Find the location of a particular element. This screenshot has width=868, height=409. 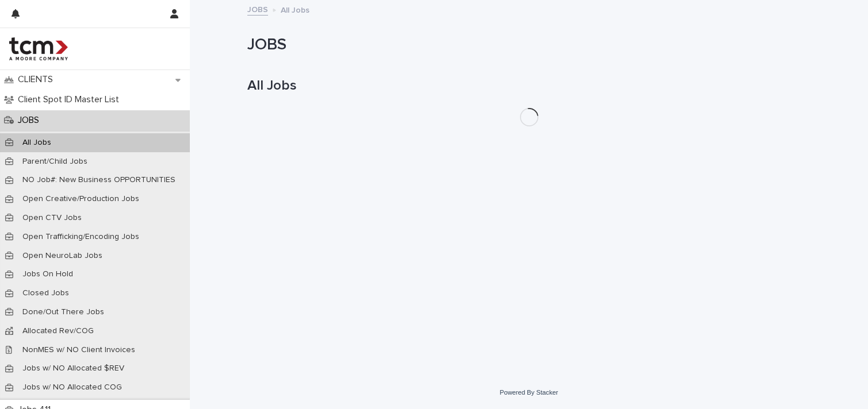

p: Open Trafficking/Encoding Jobs is located at coordinates (80, 236).